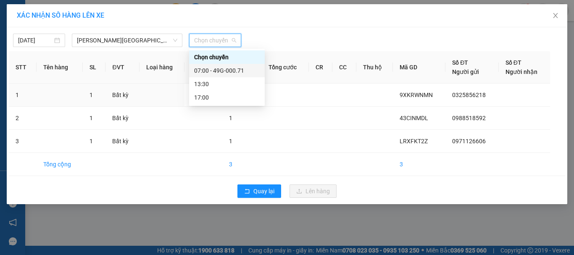  Describe the element at coordinates (469, 118) in the screenshot. I see `span: 0988518592` at that location.